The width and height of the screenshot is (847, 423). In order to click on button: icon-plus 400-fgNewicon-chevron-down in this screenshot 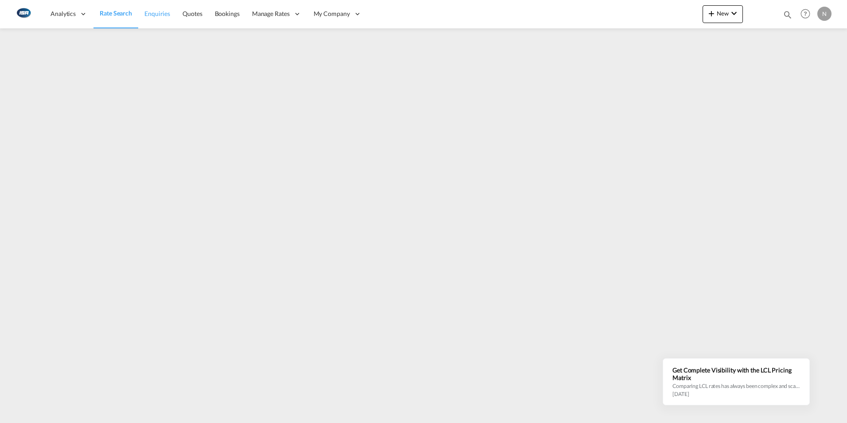, I will do `click(723, 14)`.